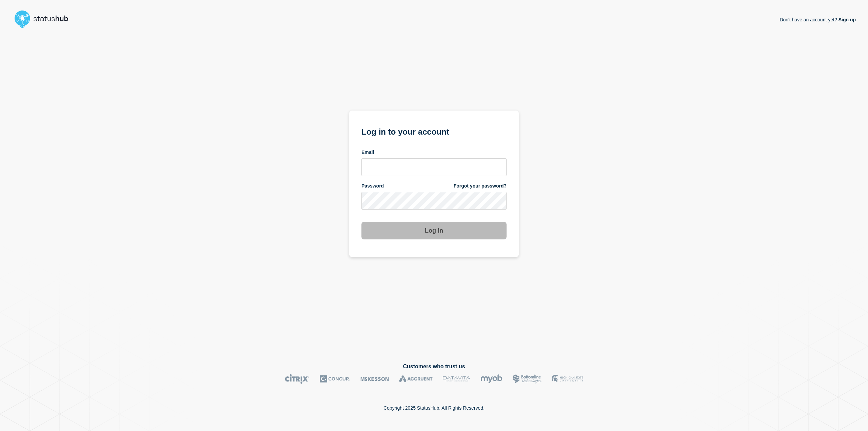 This screenshot has width=868, height=431. Describe the element at coordinates (567, 379) in the screenshot. I see `img: MSU logo` at that location.